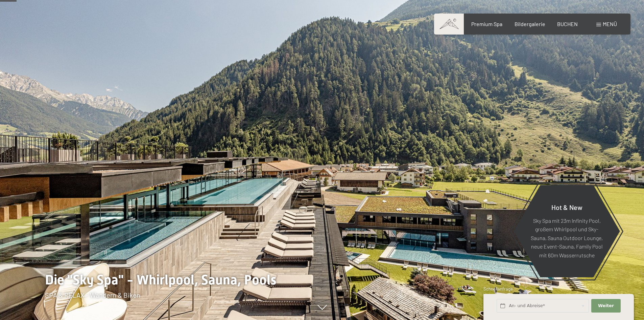 Image resolution: width=644 pixels, height=320 pixels. Describe the element at coordinates (606, 306) in the screenshot. I see `button: Weiter` at that location.